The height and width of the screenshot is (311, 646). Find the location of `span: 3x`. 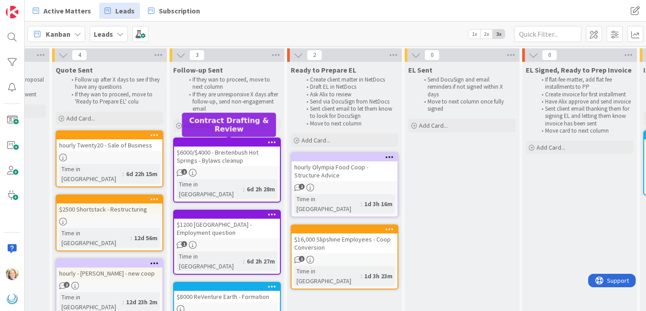

span: 3x is located at coordinates (498, 34).